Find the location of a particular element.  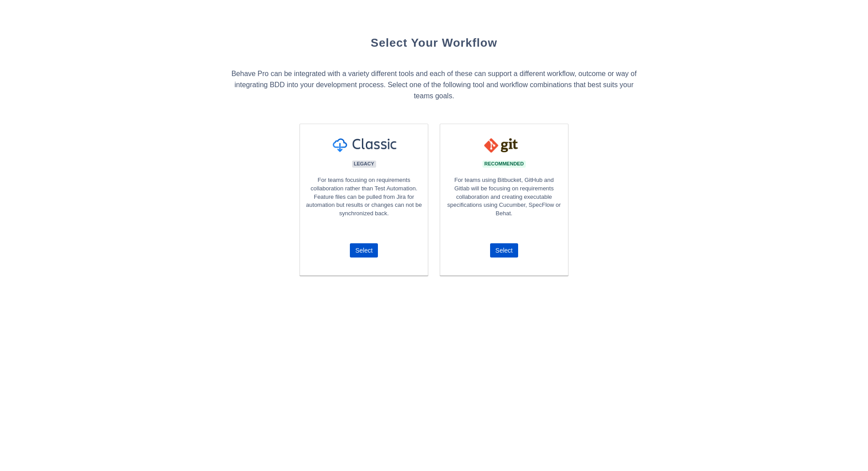

p: For teams focusing on requirements collaboration rather than Test Automation. Feature files can b... is located at coordinates (364, 208).